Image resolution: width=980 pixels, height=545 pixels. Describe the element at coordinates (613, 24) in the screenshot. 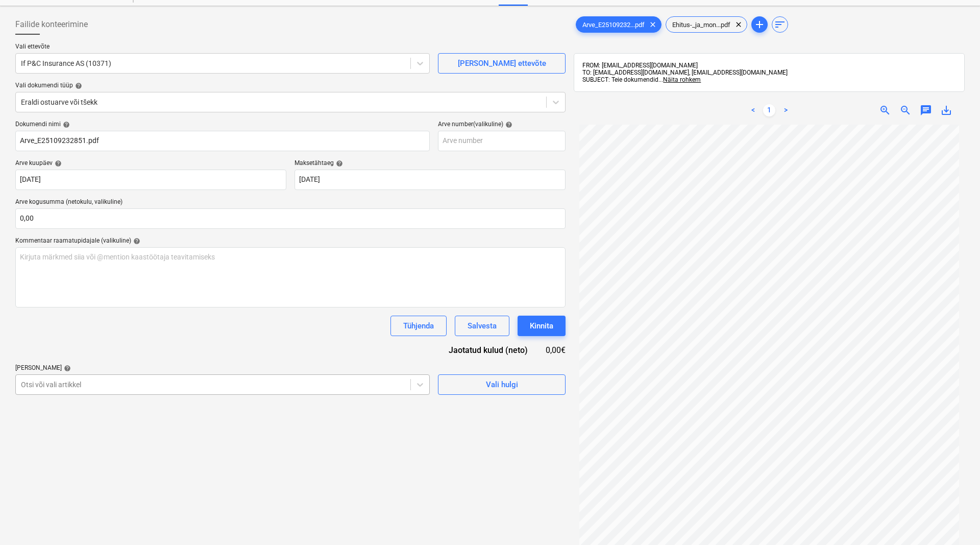

I see `span: Arve_E25109232...pdf` at that location.